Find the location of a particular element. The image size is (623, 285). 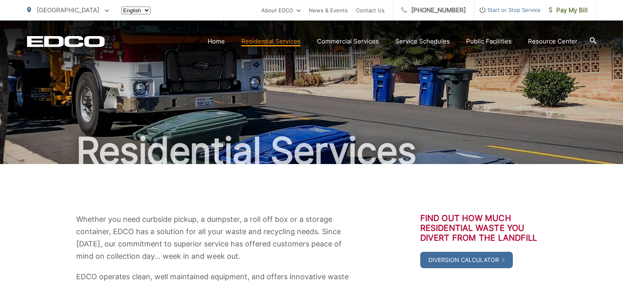

a: About EDCO is located at coordinates (281, 10).